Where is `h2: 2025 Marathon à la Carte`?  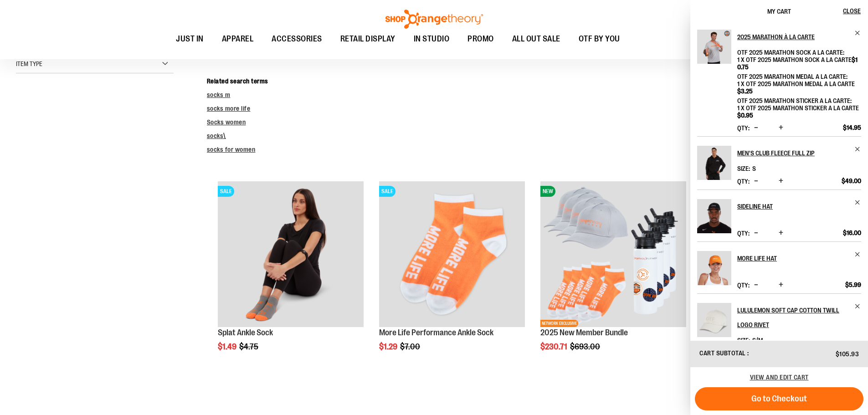 h2: 2025 Marathon à la Carte is located at coordinates (793, 37).